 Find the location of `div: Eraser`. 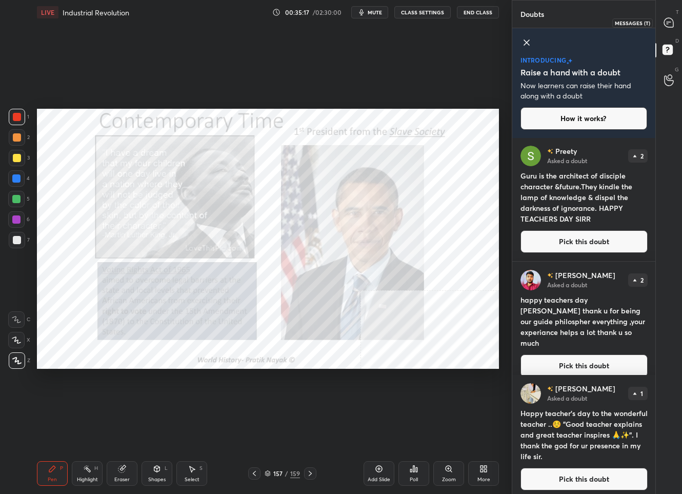

div: Eraser is located at coordinates (122, 479).